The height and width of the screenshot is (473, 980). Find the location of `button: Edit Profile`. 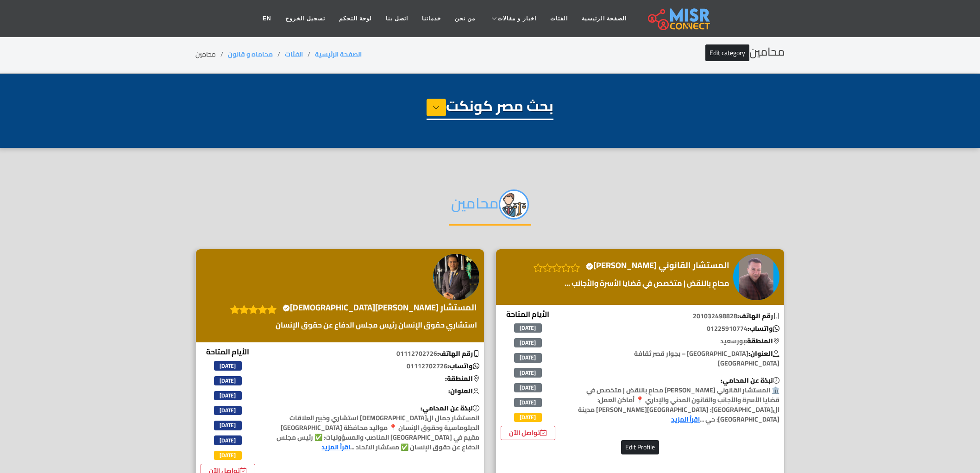

button: Edit Profile is located at coordinates (640, 448).